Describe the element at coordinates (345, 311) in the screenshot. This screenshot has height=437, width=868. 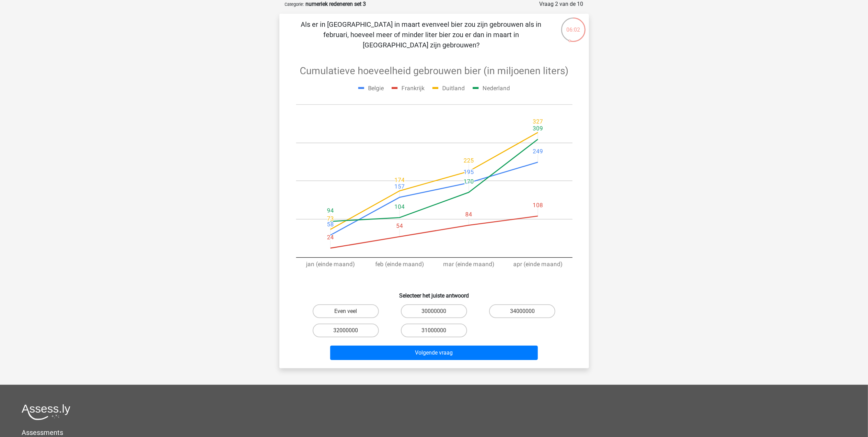
I see `label: Even veel` at that location.